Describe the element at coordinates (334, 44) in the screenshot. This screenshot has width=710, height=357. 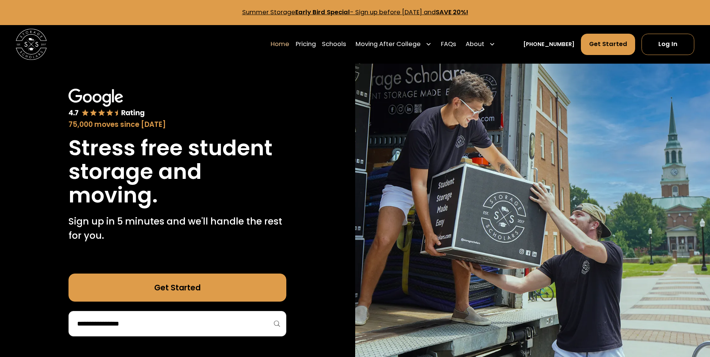
I see `a: Schools` at that location.